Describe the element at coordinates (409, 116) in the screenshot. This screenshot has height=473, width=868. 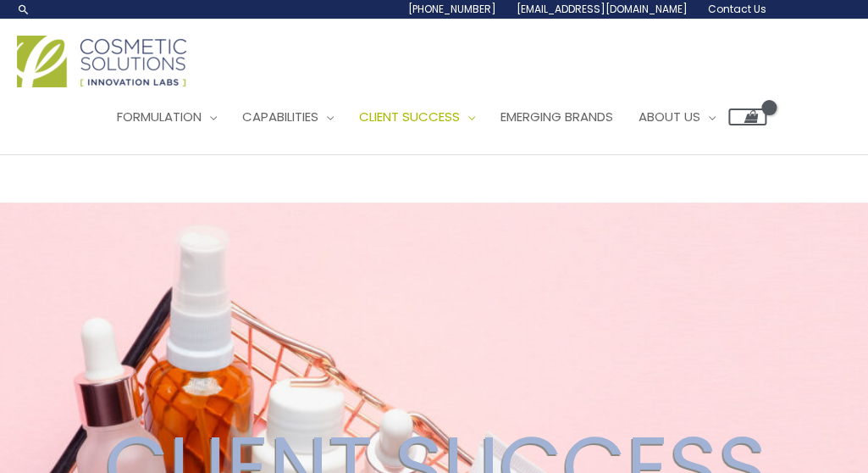
I see `span: Client Success` at that location.